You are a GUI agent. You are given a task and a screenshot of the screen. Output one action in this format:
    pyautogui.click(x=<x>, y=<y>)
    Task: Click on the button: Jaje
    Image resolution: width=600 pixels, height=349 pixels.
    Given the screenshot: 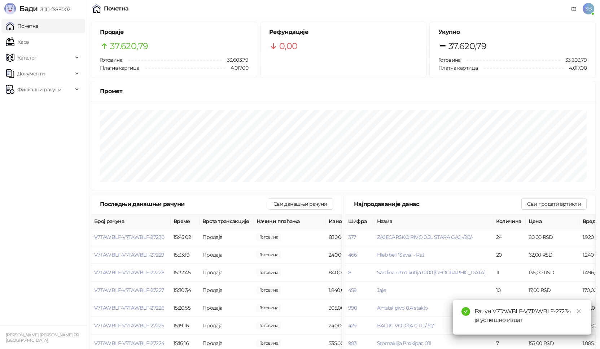 What is the action you would take?
    pyautogui.click(x=381, y=290)
    